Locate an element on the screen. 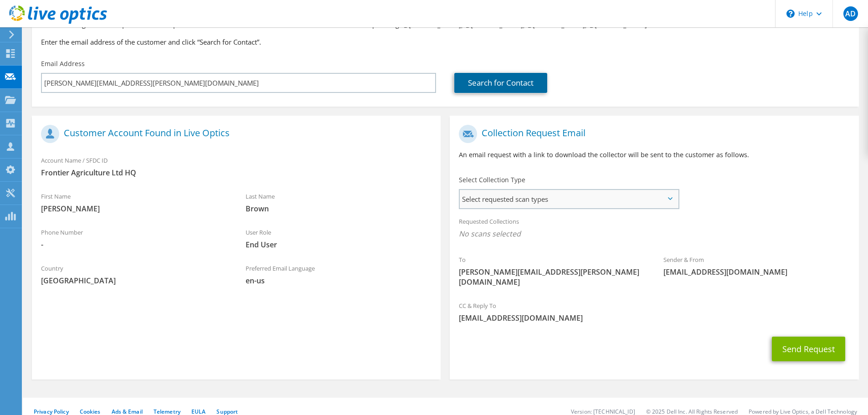  a: Search for Contact is located at coordinates (501, 83).